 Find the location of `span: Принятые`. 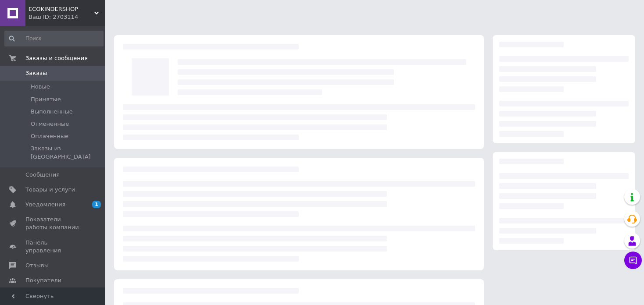

span: Принятые is located at coordinates (46, 100).